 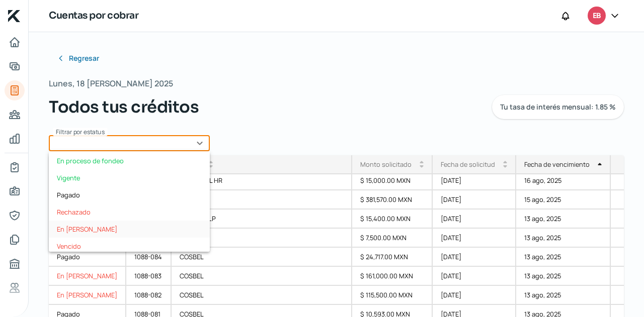 What do you see at coordinates (558, 164) in the screenshot?
I see `div: Fecha de vencimiento` at bounding box center [558, 164].